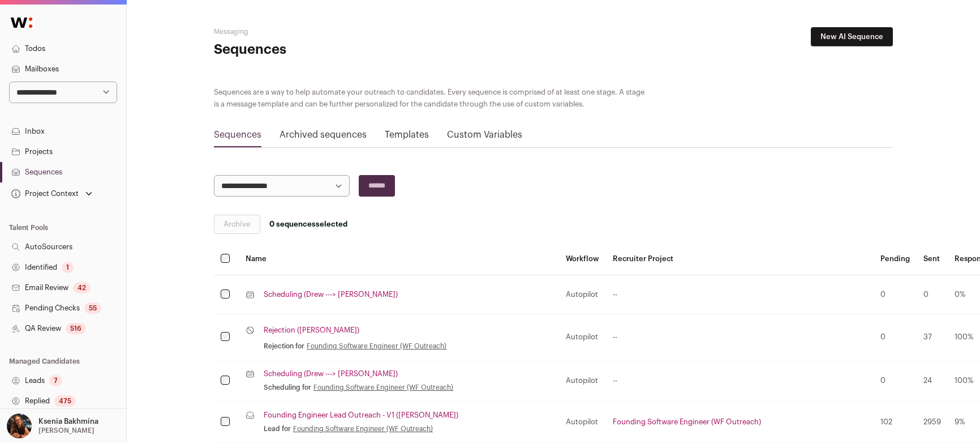 The height and width of the screenshot is (443, 980). I want to click on span: selected, so click(309, 224).